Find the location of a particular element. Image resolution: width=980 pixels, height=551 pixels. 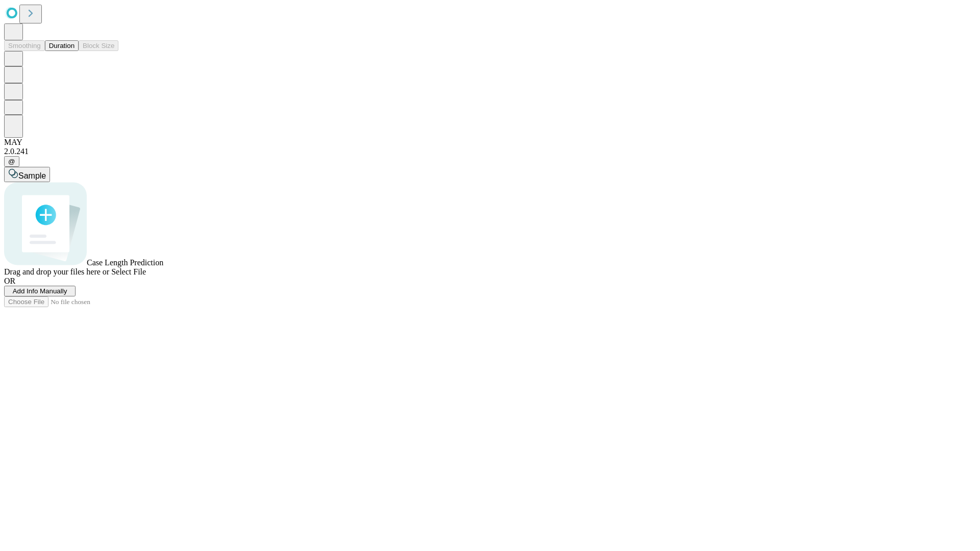

button: Add Info Manually is located at coordinates (40, 291).